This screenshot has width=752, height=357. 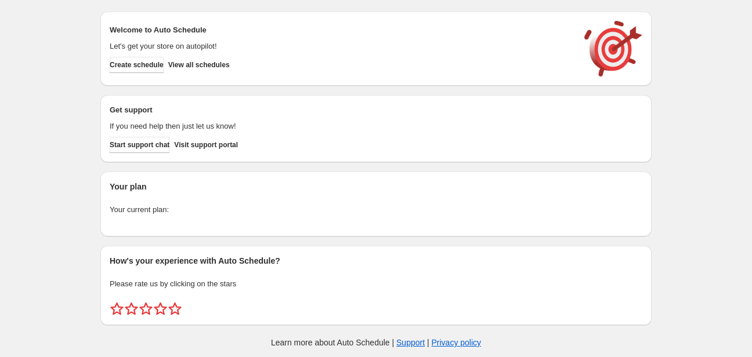 I want to click on a: Visit support portal, so click(x=206, y=145).